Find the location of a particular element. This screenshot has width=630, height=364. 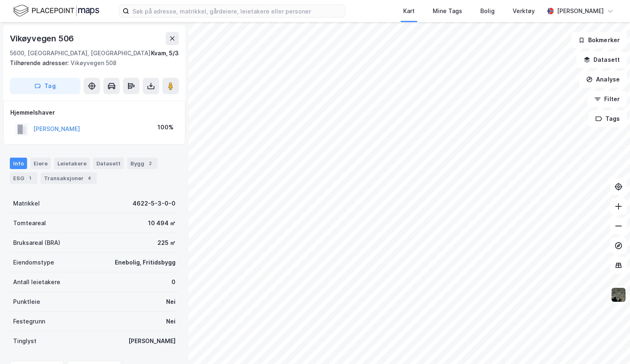

input: Søk på adresse, matrikkel, gårdeiere, leietakere eller personer is located at coordinates (237, 11).